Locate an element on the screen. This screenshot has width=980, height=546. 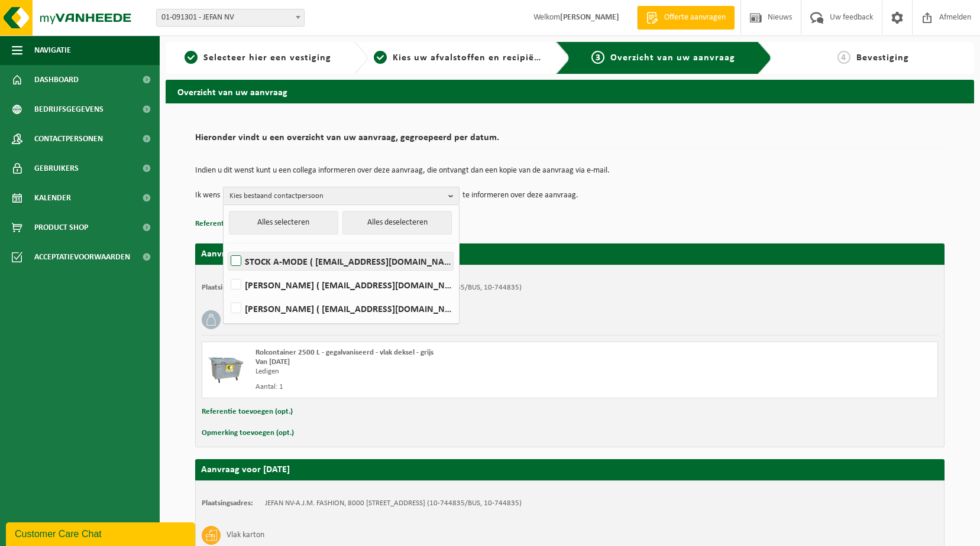
p: te informeren over deze aanvraag. is located at coordinates (520, 196).